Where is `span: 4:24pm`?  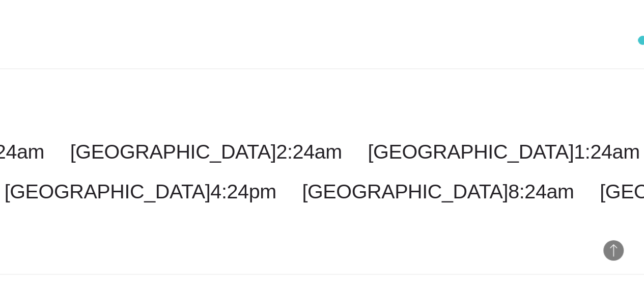 span: 4:24pm is located at coordinates (243, 192).